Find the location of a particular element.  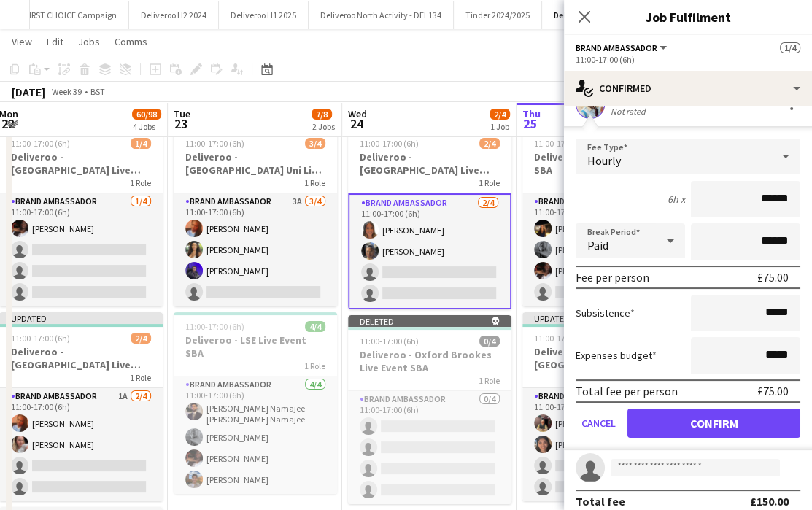

span: 3/4 is located at coordinates (315, 143).